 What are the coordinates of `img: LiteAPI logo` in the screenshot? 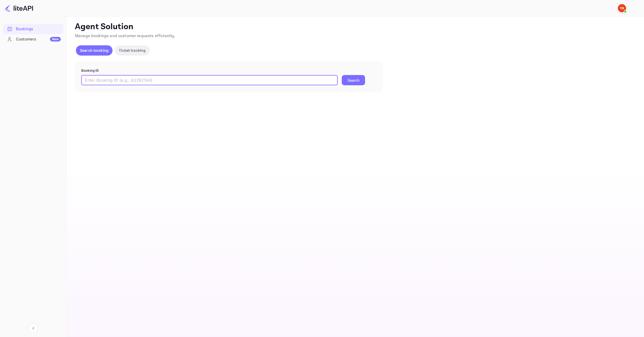 It's located at (18, 8).